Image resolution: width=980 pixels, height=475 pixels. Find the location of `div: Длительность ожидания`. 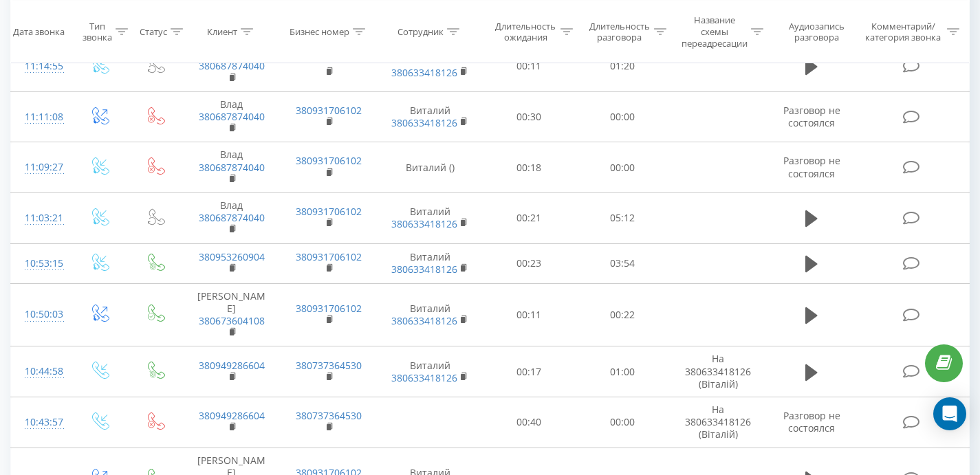

div: Длительность ожидания is located at coordinates (525, 31).